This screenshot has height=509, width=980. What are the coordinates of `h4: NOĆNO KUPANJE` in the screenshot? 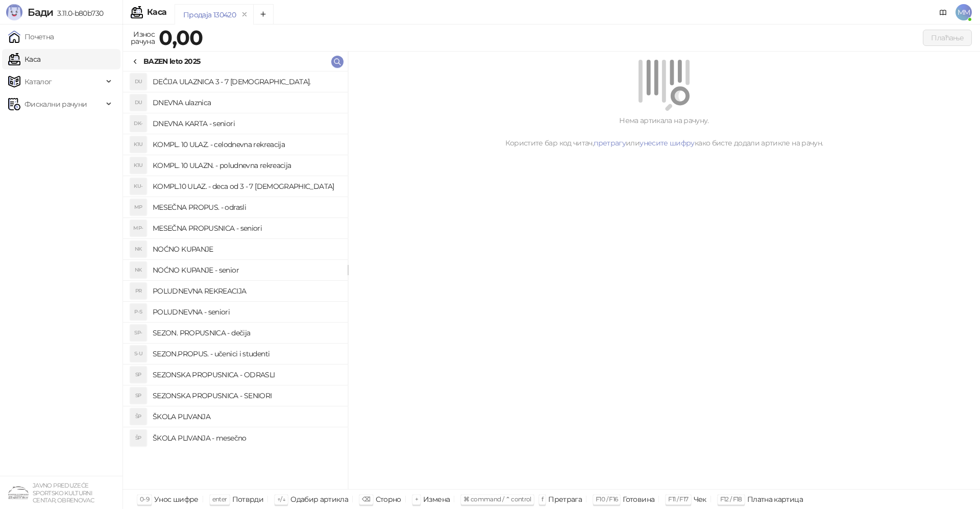 It's located at (246, 249).